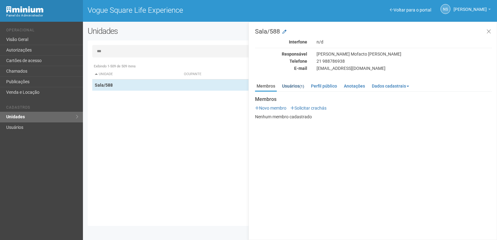  What do you see at coordinates (271, 108) in the screenshot?
I see `a: Novo membro` at bounding box center [271, 108].